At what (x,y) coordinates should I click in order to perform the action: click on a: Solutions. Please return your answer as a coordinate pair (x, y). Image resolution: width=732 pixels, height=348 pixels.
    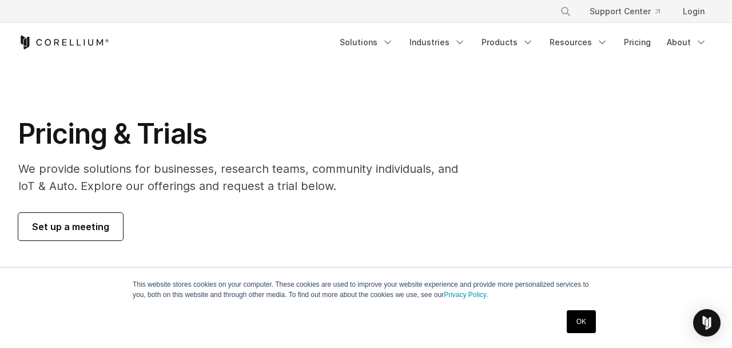
    Looking at the image, I should click on (367, 42).